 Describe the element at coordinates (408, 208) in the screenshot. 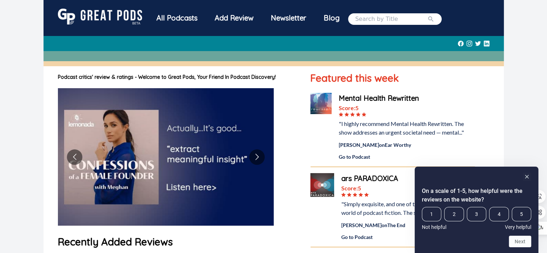

I see `div: "Simply exquisite, and one of the must-listens in the world of podcast fiction. The story is..."` at that location.